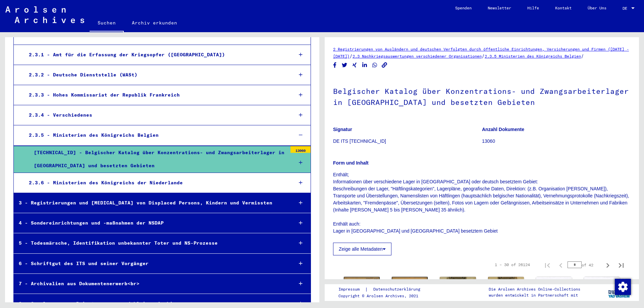 The image size is (644, 308). What do you see at coordinates (622, 287) in the screenshot?
I see `div: Change consent` at bounding box center [622, 287].